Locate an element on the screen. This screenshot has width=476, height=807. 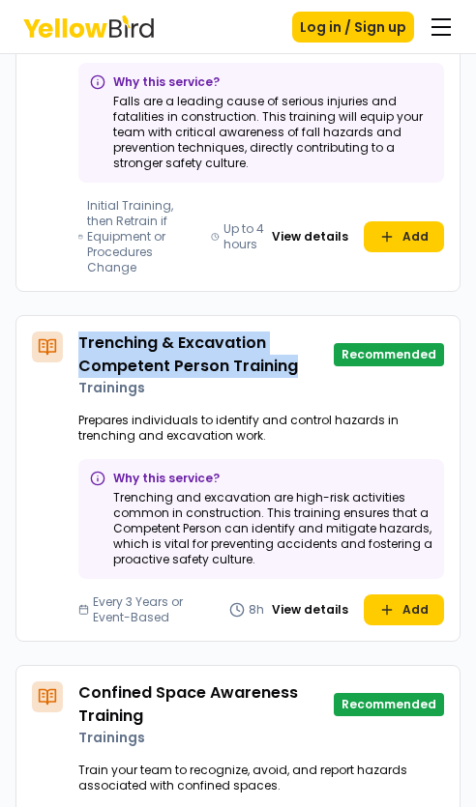
p: Up to 4 hours is located at coordinates (244, 237).